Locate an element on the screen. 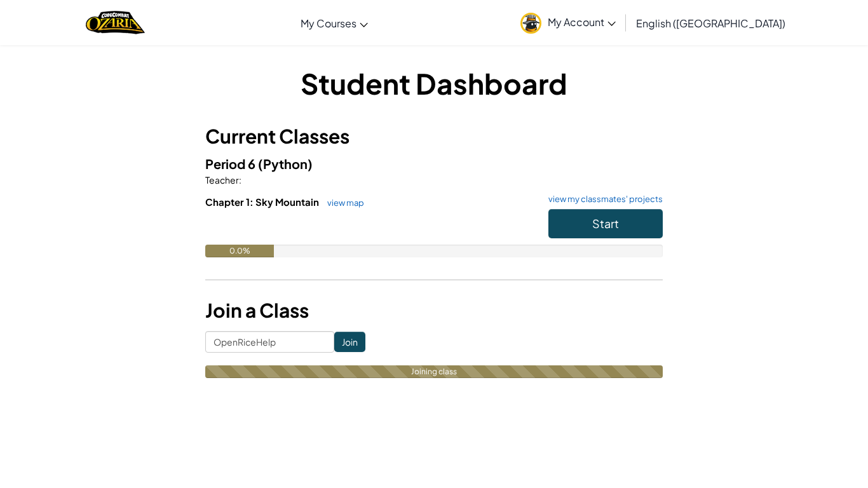 The image size is (868, 488). div: 0.0% is located at coordinates (239, 251).